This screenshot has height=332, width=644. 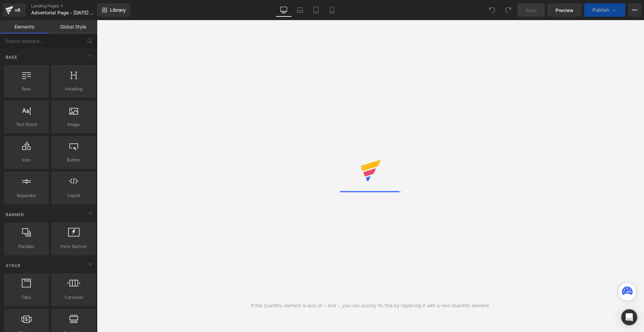 What do you see at coordinates (492, 10) in the screenshot?
I see `button: Undo` at bounding box center [492, 10].